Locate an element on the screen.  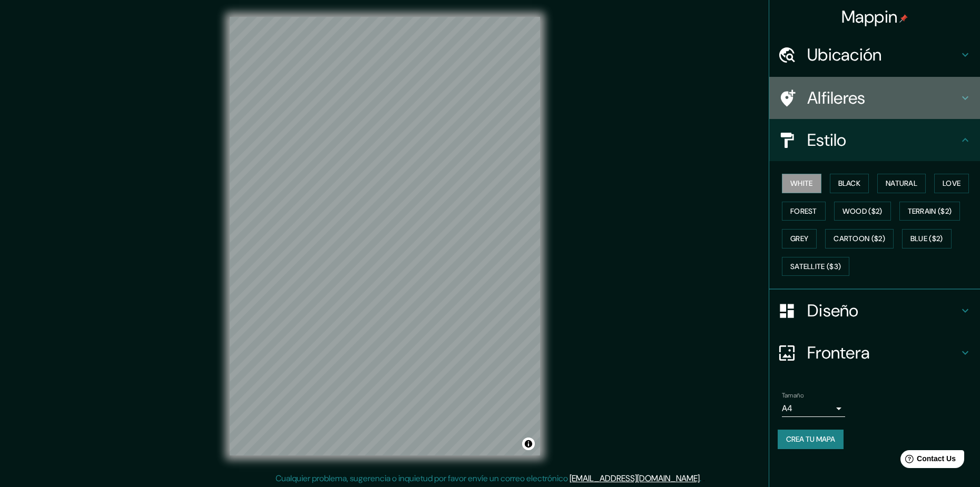
button: Wood ($2) is located at coordinates (862, 211).